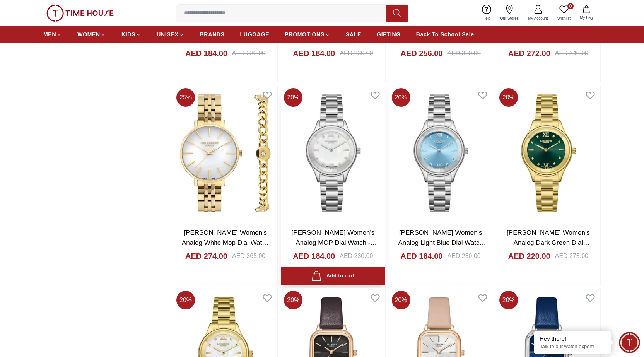 The width and height of the screenshot is (644, 357). What do you see at coordinates (389, 35) in the screenshot?
I see `a: GIFTING` at bounding box center [389, 35].